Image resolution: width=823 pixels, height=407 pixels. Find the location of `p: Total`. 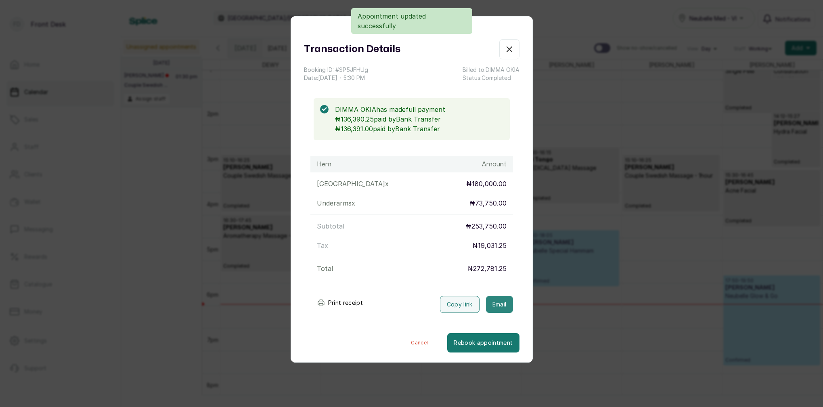

p: Total is located at coordinates (325, 268).